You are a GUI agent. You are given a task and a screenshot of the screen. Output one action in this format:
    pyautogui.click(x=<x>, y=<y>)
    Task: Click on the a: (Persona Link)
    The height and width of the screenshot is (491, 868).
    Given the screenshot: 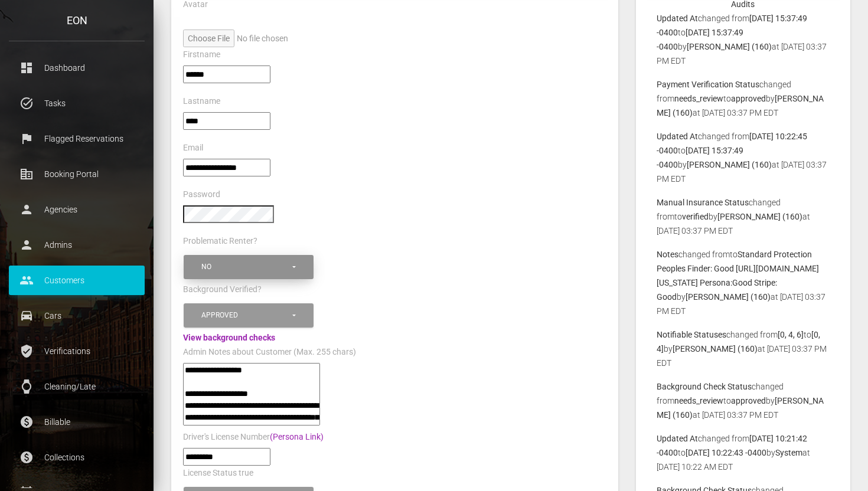 What is the action you would take?
    pyautogui.click(x=297, y=437)
    